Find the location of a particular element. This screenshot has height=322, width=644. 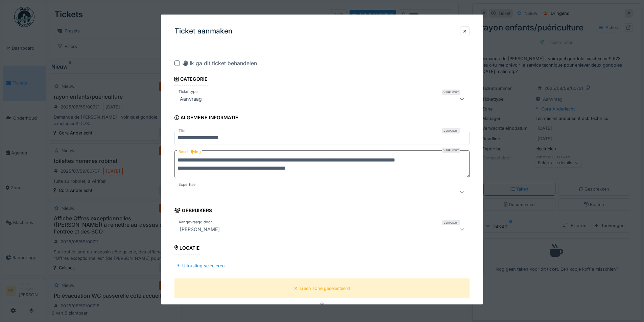

div: Gebruikers is located at coordinates (193, 211).